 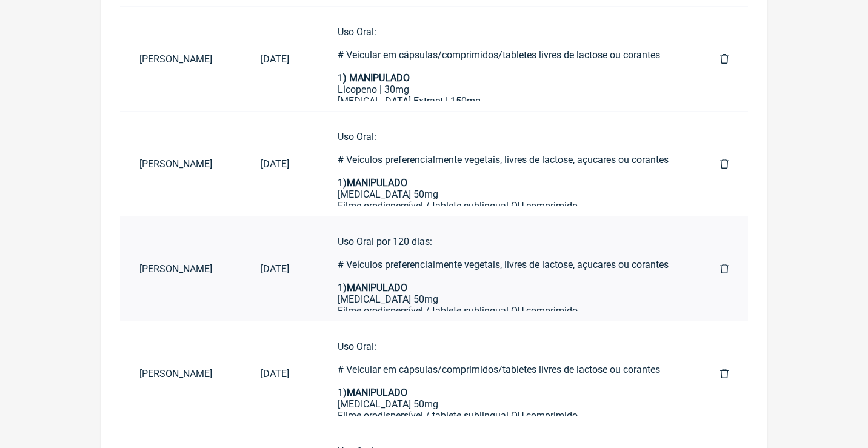 I want to click on a: Uso Oral:# Veículos preferencialmente vegetais, livres de lactose, açucares ou corantes1)MANIPULA..., so click(x=504, y=164).